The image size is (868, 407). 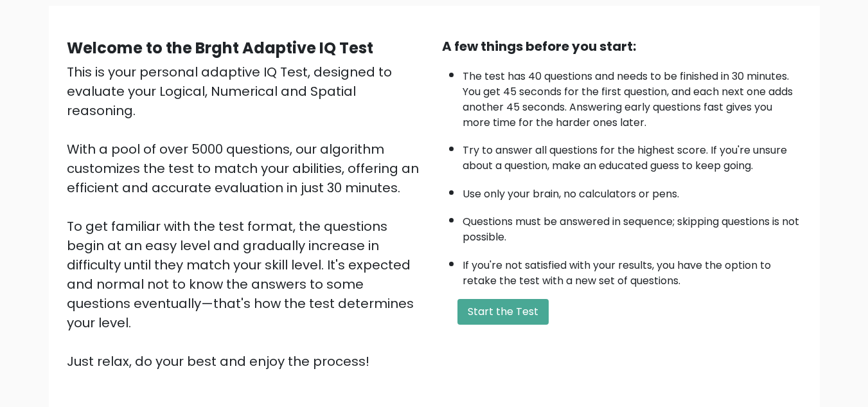 What do you see at coordinates (220, 47) in the screenshot?
I see `b: Welcome to the Brght Adaptive IQ Test` at bounding box center [220, 47].